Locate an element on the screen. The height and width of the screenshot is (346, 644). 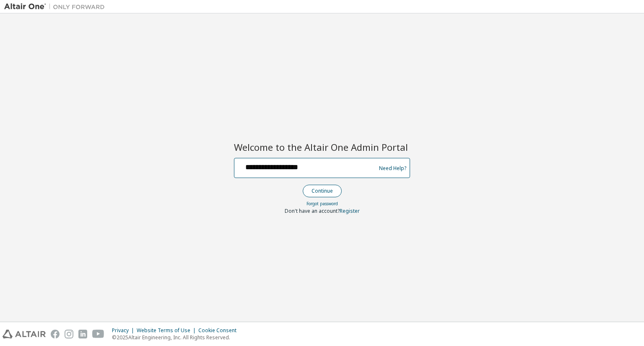
img: facebook.svg is located at coordinates (55, 334).